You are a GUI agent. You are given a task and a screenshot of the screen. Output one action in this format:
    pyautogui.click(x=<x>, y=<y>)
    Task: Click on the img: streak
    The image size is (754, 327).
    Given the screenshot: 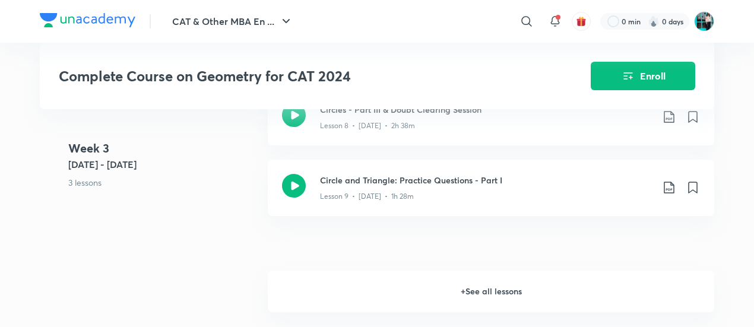 What is the action you would take?
    pyautogui.click(x=653, y=21)
    